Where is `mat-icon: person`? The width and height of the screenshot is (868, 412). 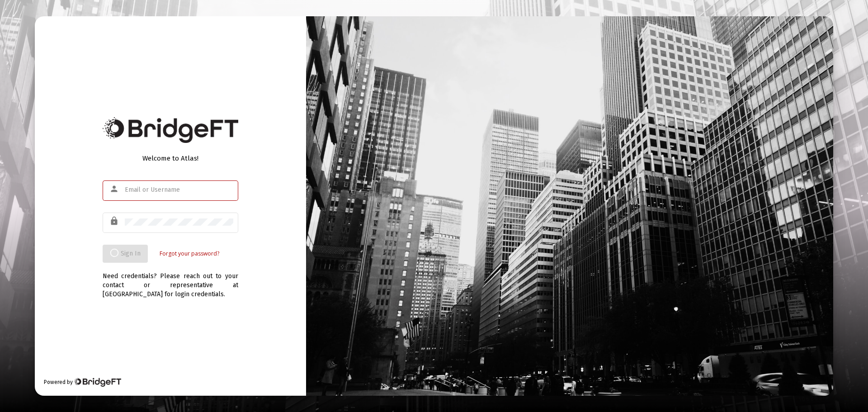
mat-icon: person is located at coordinates (114, 189).